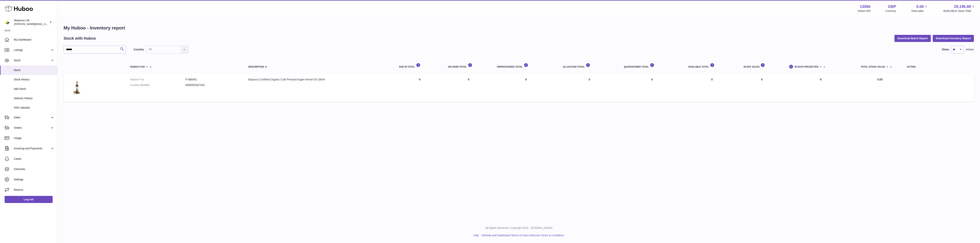 The image size is (980, 243). Describe the element at coordinates (522, 235) in the screenshot. I see `li: and` at that location.